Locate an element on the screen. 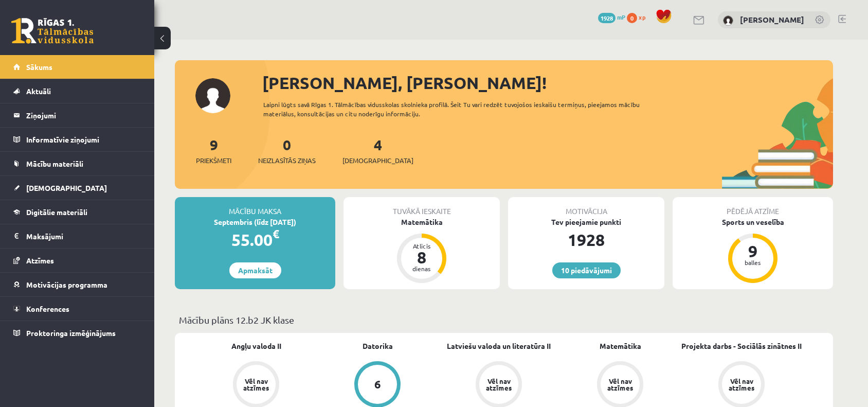  span: Proktoringa izmēģinājums is located at coordinates (71, 333).